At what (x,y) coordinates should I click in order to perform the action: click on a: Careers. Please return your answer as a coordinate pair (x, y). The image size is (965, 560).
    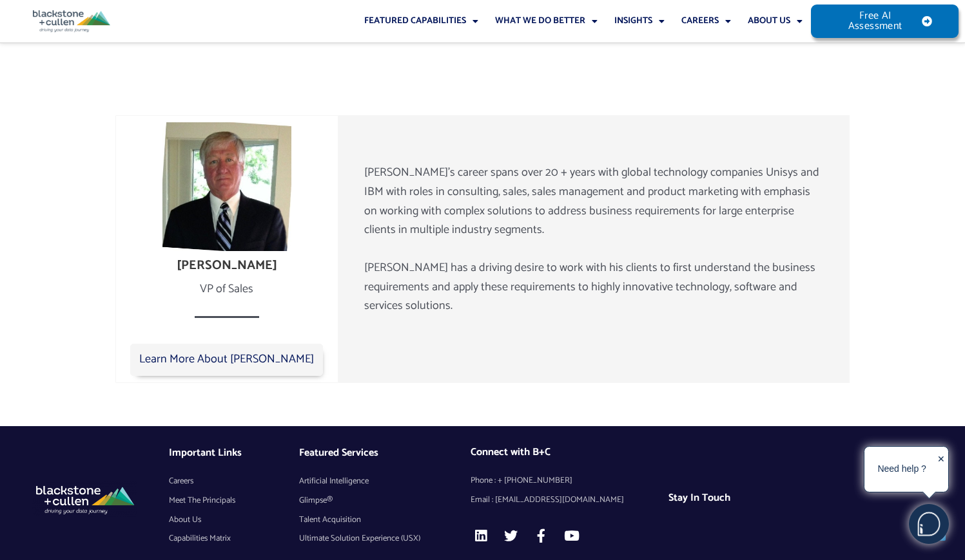
    Looking at the image, I should click on (234, 482).